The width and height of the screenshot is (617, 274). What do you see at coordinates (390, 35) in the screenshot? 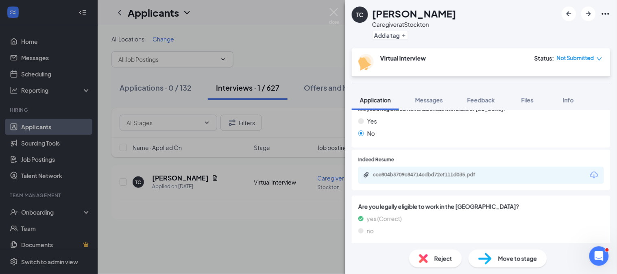
I see `button: PlusAdd a tag` at bounding box center [390, 35].